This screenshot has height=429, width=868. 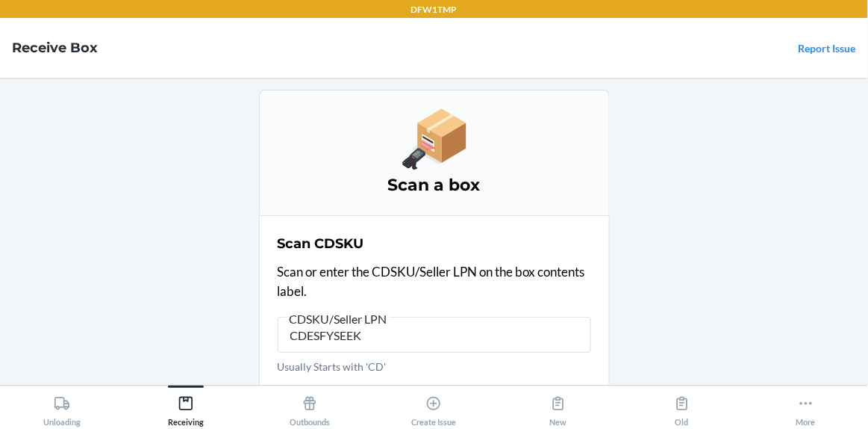 What do you see at coordinates (683, 408) in the screenshot?
I see `div: Old` at bounding box center [683, 408].